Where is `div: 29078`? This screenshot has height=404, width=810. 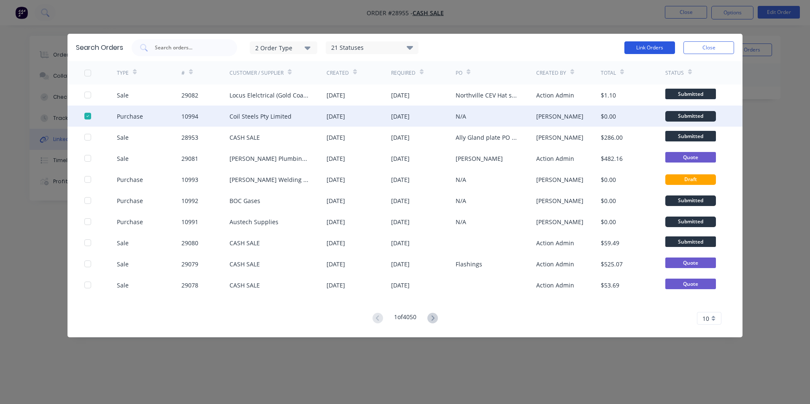 div: 29078 is located at coordinates (190, 285).